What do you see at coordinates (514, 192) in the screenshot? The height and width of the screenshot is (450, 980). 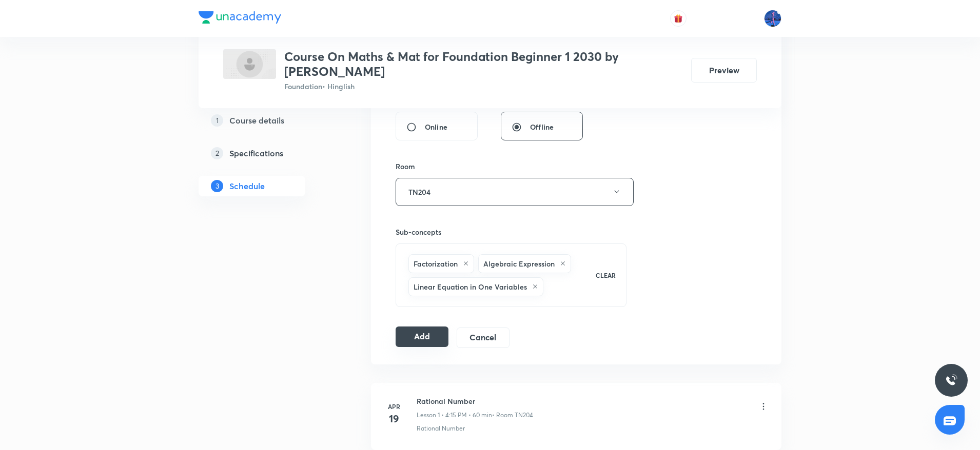 I see `button: TN204` at bounding box center [514, 192].